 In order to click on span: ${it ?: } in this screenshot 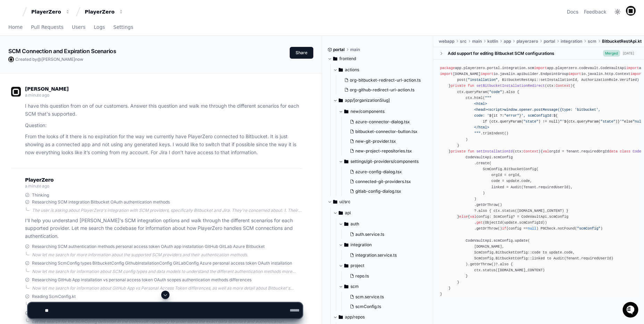, I will do `click(506, 116)`.